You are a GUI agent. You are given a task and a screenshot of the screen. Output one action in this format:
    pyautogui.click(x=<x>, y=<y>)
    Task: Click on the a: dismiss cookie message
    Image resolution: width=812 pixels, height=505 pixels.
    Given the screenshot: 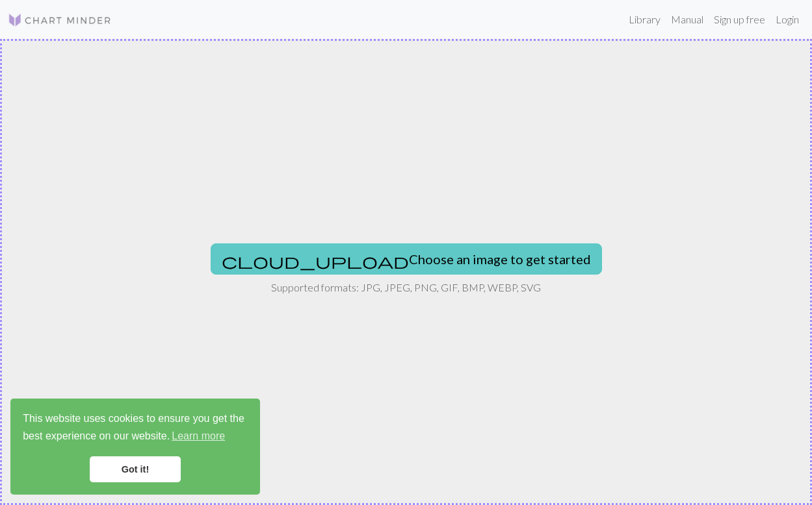 What is the action you would take?
    pyautogui.click(x=135, y=469)
    